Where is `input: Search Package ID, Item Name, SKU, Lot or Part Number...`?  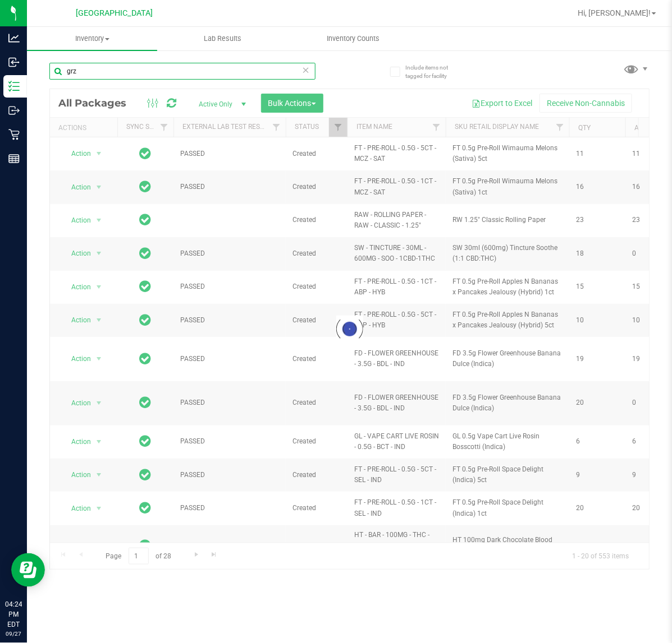
input: Search Package ID, Item Name, SKU, Lot or Part Number... is located at coordinates (182, 71).